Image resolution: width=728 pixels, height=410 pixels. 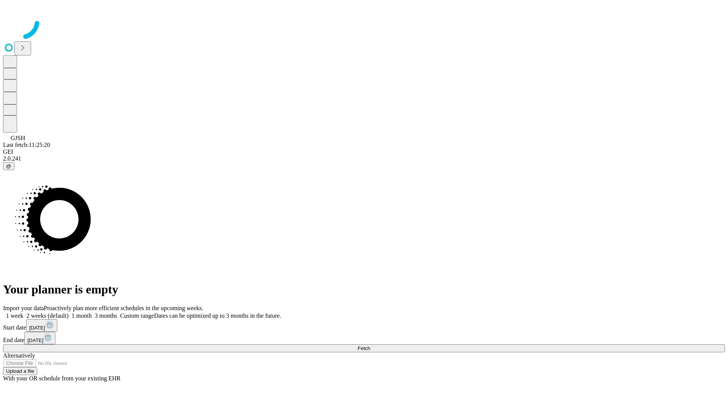 What do you see at coordinates (106, 315) in the screenshot?
I see `span: 3 months` at bounding box center [106, 315].